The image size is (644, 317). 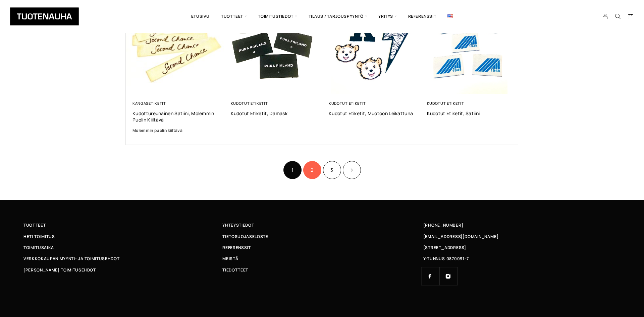 What do you see at coordinates (322, 236) in the screenshot?
I see `a: Tietosuojaseloste` at bounding box center [322, 236].